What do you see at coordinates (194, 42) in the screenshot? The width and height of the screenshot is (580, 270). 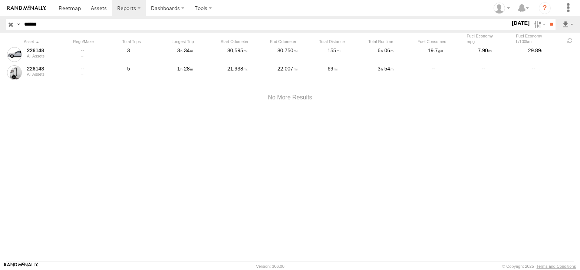 I see `div: Longest Trip` at bounding box center [194, 42].